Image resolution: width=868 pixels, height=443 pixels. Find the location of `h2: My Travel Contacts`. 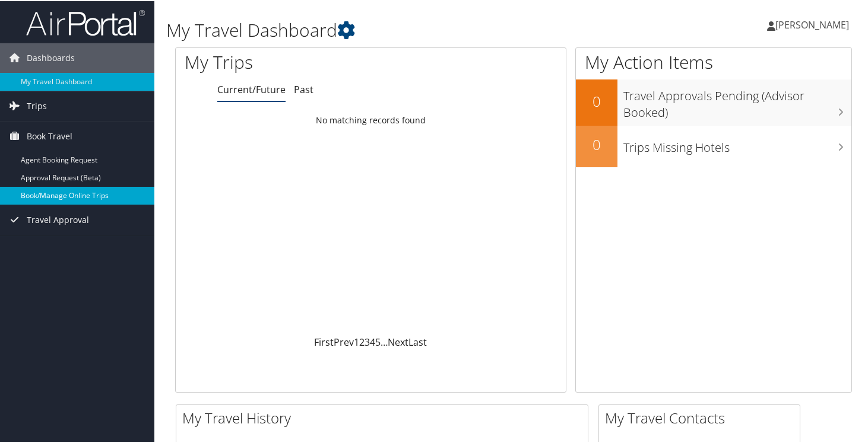

h2: My Travel Contacts is located at coordinates (702, 417).